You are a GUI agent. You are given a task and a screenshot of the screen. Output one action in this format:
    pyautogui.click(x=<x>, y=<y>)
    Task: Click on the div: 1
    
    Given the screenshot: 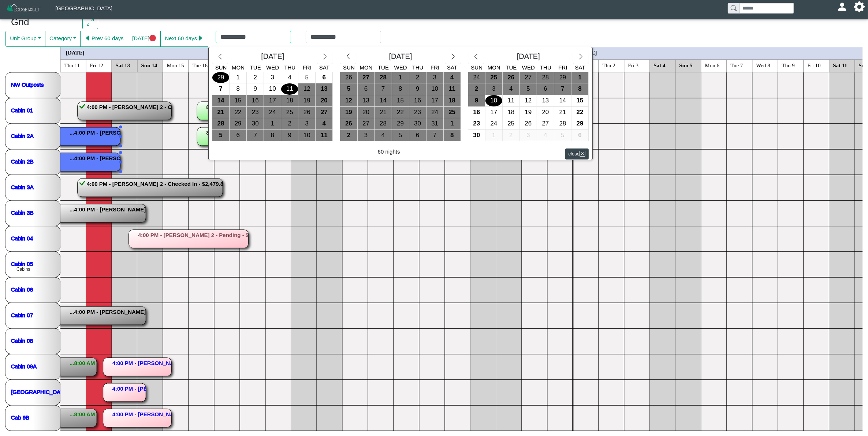 What is the action you would take?
    pyautogui.click(x=273, y=123)
    